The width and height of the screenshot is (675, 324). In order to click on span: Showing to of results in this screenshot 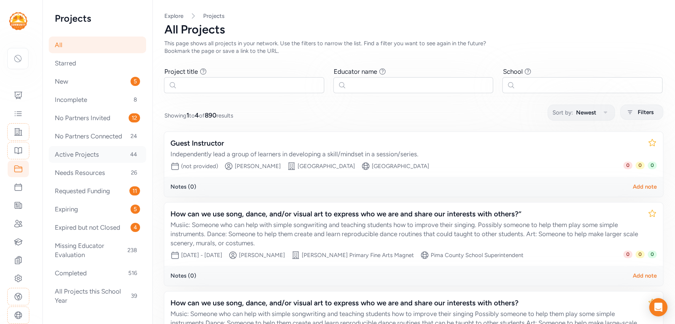, I will do `click(199, 115)`.